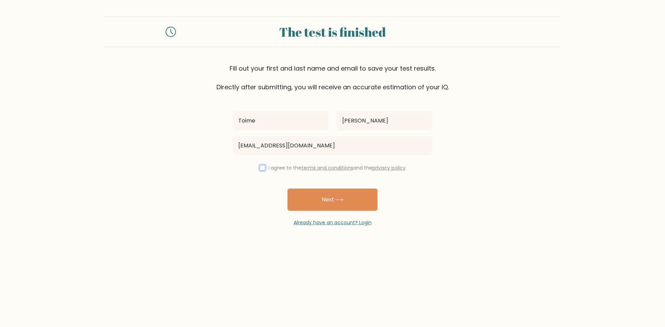 The height and width of the screenshot is (327, 665). I want to click on input: Last name, so click(384, 121).